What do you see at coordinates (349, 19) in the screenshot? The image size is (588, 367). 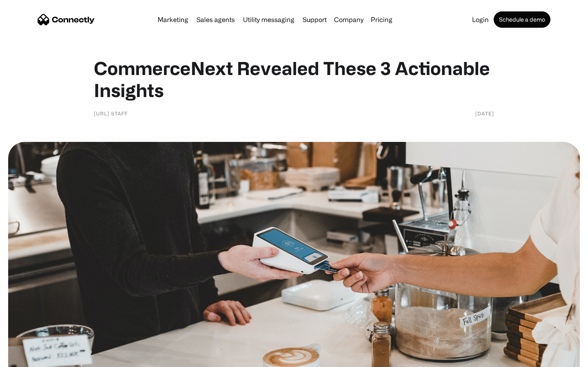 I see `div: Company` at bounding box center [349, 19].